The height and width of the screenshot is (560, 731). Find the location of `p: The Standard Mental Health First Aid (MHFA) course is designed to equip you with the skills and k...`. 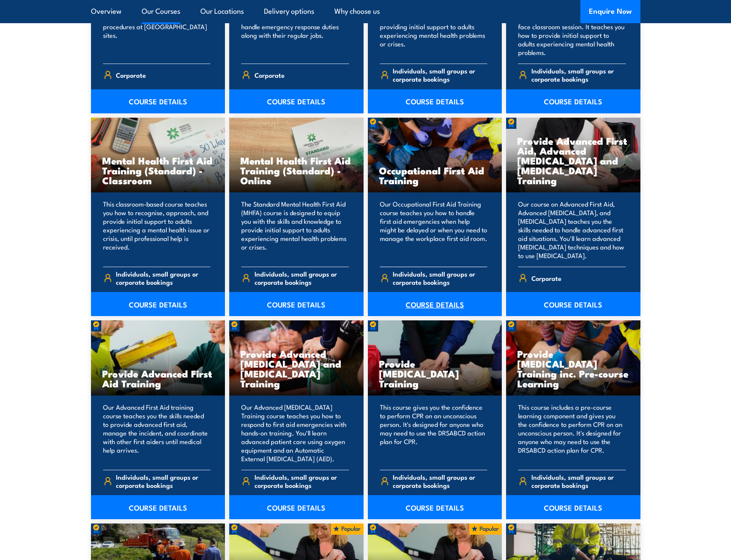

p: The Standard Mental Health First Aid (MHFA) course is designed to equip you with the skills and k... is located at coordinates (295, 230).